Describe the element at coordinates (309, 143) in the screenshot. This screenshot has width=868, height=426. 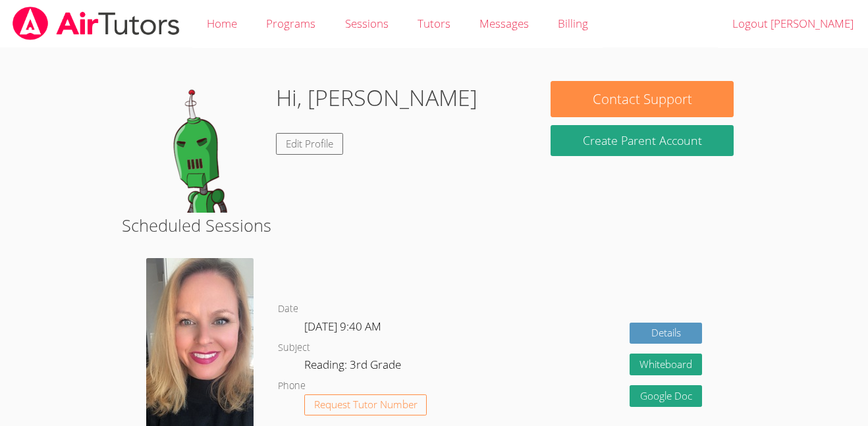
I see `a: Edit Profile` at that location.